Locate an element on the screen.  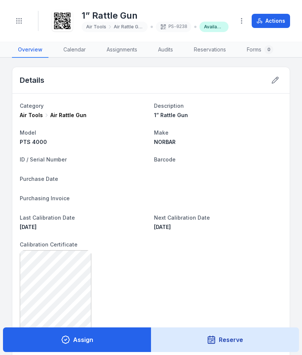
div: 0 is located at coordinates (269, 50).